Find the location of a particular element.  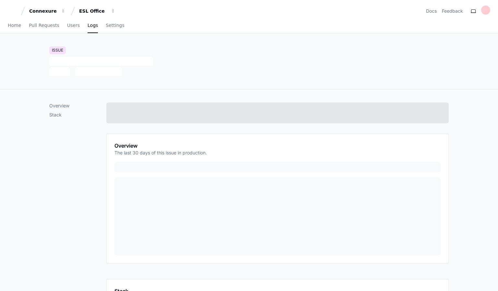

a: Settings is located at coordinates (115, 26).